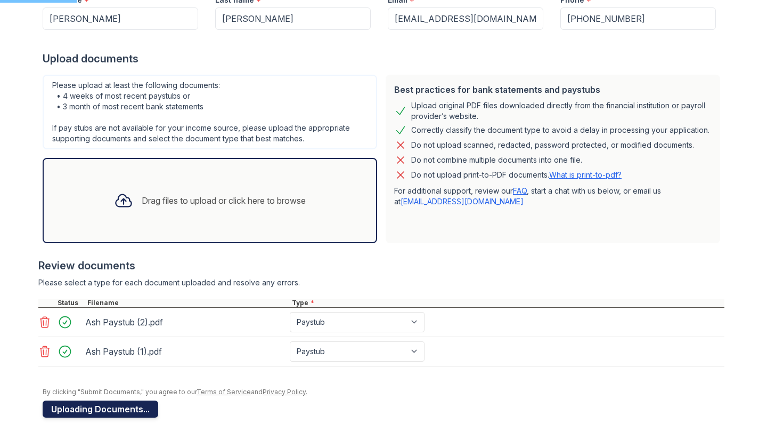  I want to click on div: Ash Paystub (1).pdf, so click(185, 351).